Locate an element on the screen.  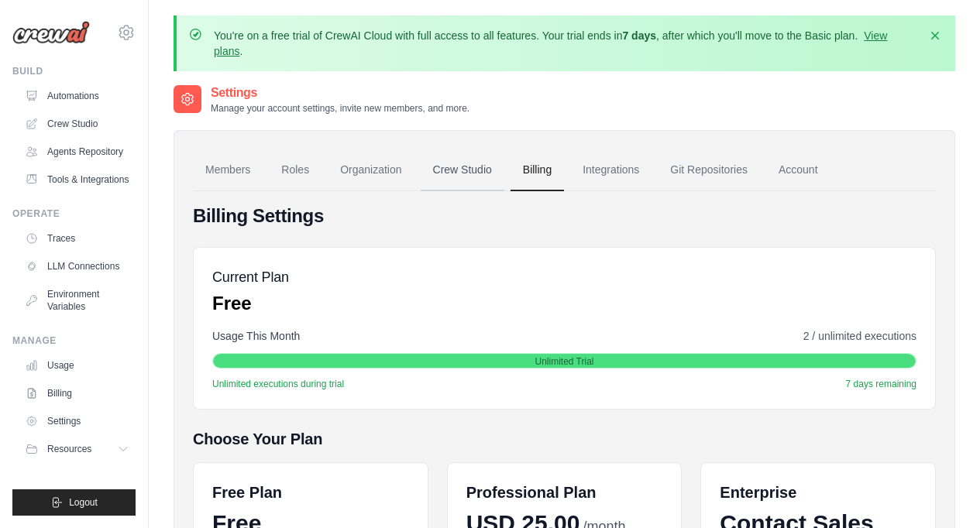
span: Unlimited Trial is located at coordinates (563, 362).